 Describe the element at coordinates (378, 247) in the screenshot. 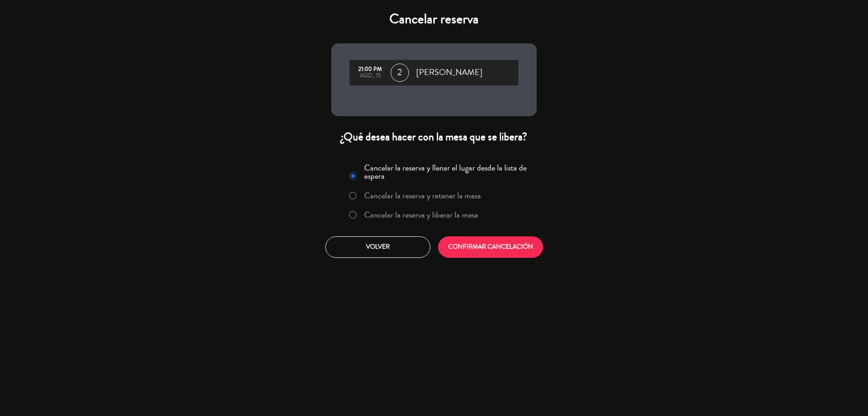

I see `button: Volver` at that location.